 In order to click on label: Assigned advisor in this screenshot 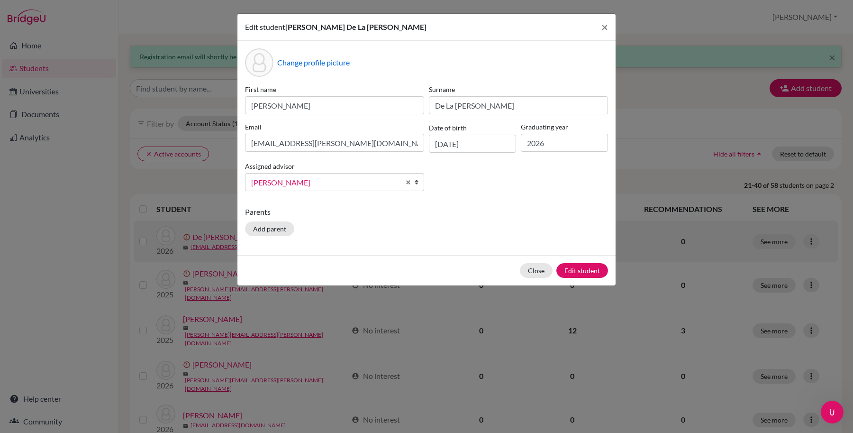, I will do `click(270, 166)`.